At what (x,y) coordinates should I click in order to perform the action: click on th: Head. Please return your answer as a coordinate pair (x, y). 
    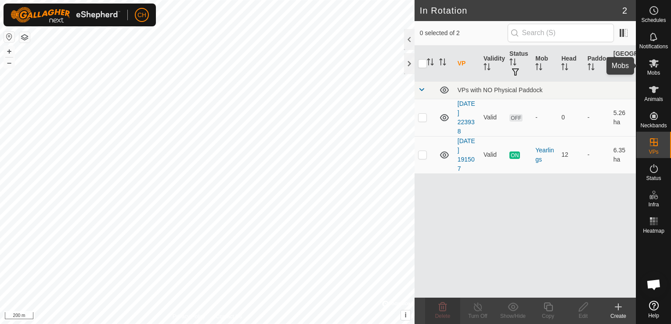
    Looking at the image, I should click on (570, 64).